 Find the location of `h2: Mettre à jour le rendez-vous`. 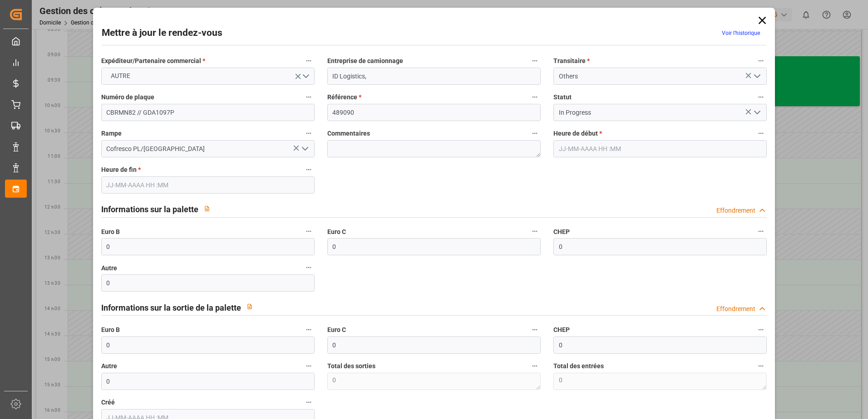

h2: Mettre à jour le rendez-vous is located at coordinates (162, 33).